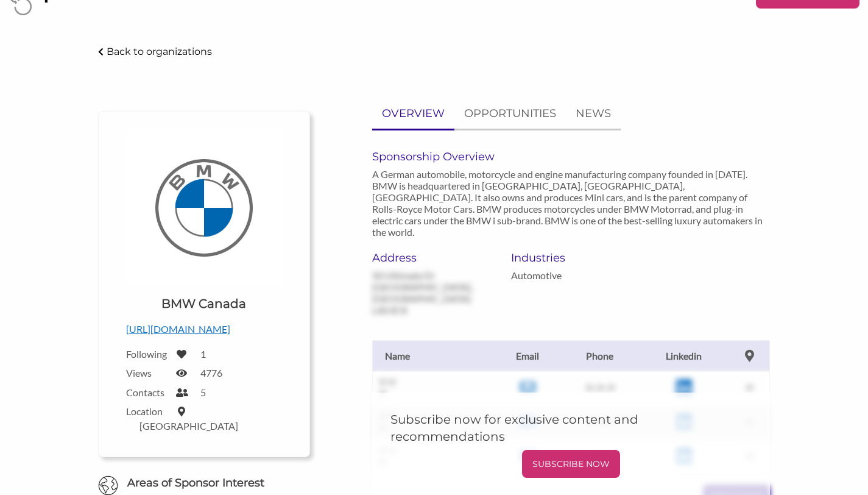 The width and height of the screenshot is (868, 495). I want to click on th: Phone, so click(600, 355).